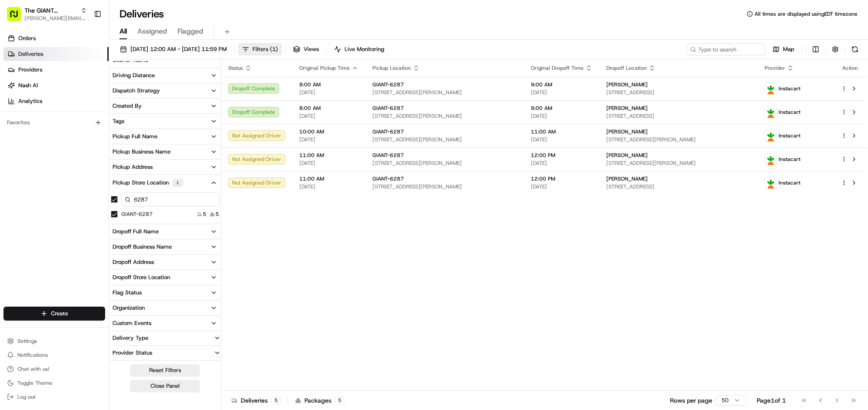 This screenshot has width=868, height=410. Describe the element at coordinates (165, 106) in the screenshot. I see `button: Created By` at that location.